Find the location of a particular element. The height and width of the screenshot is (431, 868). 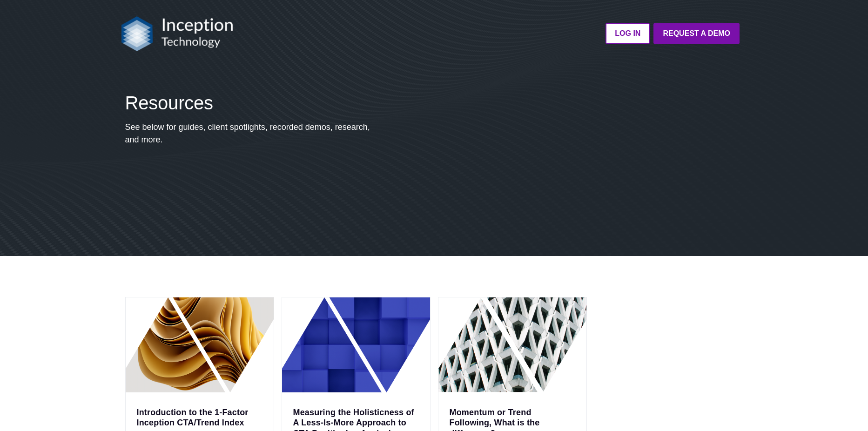

p: See below for guides, client spotlights, recorded demos, research, and more. is located at coordinates (252, 134).